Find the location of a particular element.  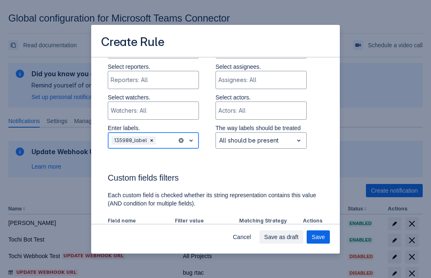

h3: Create Rule is located at coordinates (133, 43).